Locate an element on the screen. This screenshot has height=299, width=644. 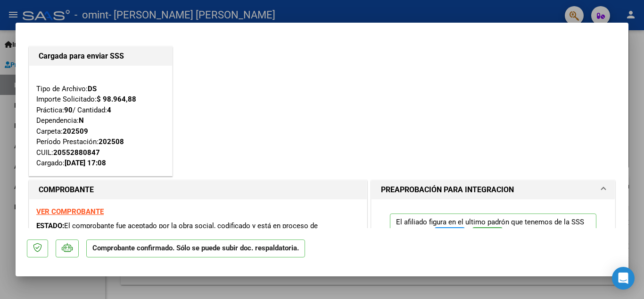
strong: COMPROBANTE is located at coordinates (66, 189).